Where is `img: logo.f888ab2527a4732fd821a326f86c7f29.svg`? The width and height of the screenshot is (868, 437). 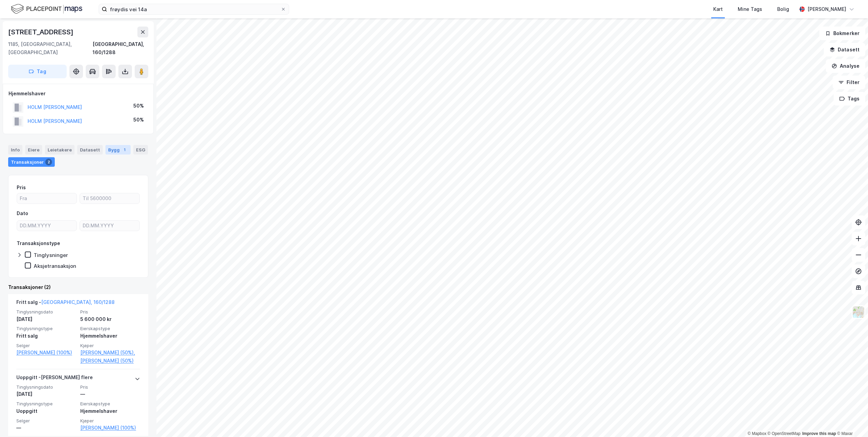
img: logo.f888ab2527a4732fd821a326f86c7f29.svg is located at coordinates (47, 9).